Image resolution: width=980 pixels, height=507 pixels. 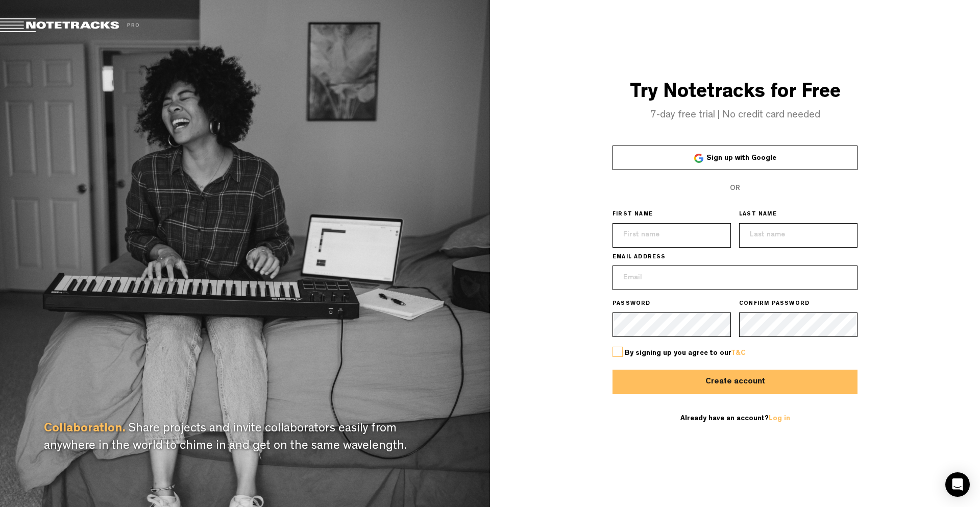 I want to click on span: FIRST NAME, so click(x=633, y=215).